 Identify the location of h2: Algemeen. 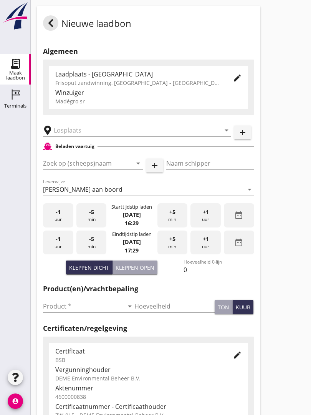
(149, 51).